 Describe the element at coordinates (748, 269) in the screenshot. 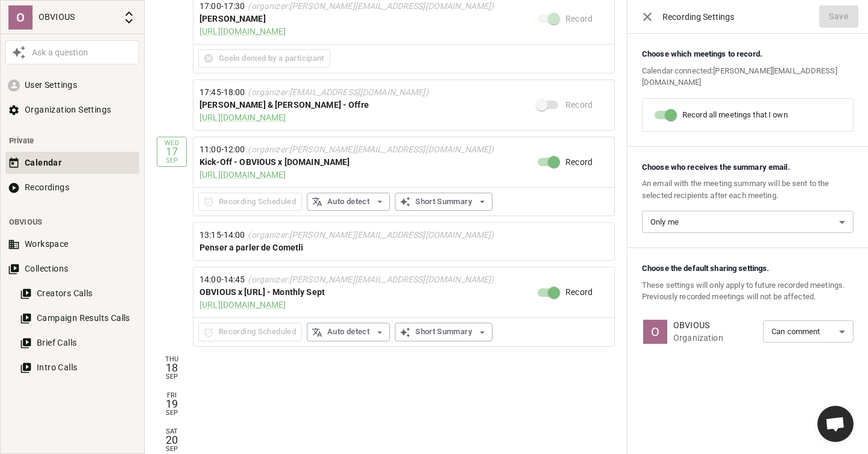

I see `p: Choose the default sharing settings.` at that location.